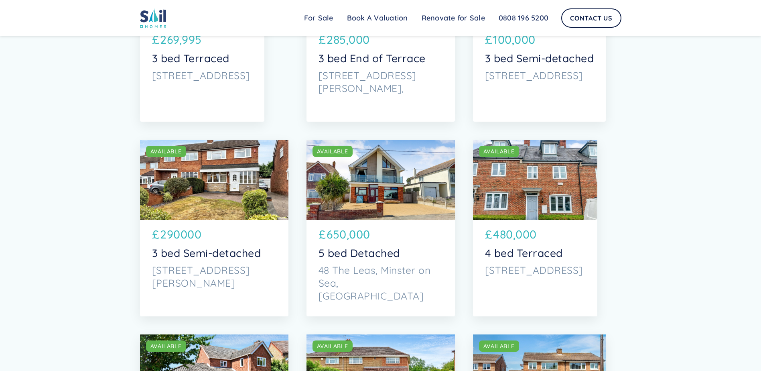 Image resolution: width=761 pixels, height=371 pixels. I want to click on p: 285,000, so click(348, 40).